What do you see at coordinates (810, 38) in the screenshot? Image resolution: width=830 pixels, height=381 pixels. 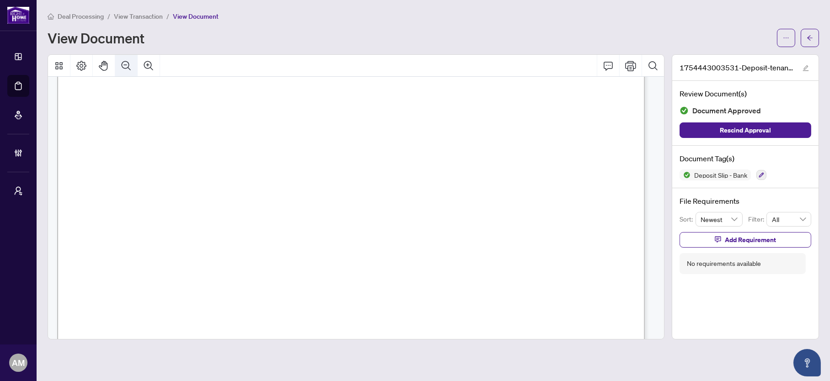 I see `span: arrow-left` at bounding box center [810, 38].